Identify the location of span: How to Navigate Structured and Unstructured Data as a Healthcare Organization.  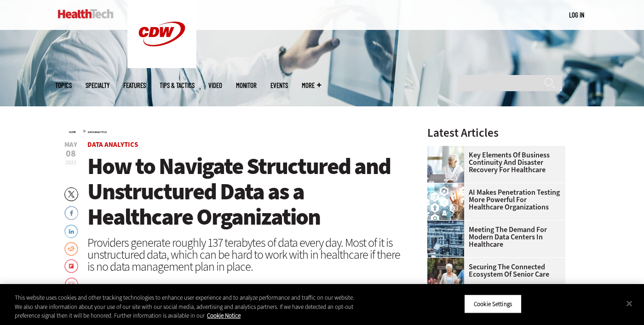
(239, 191).